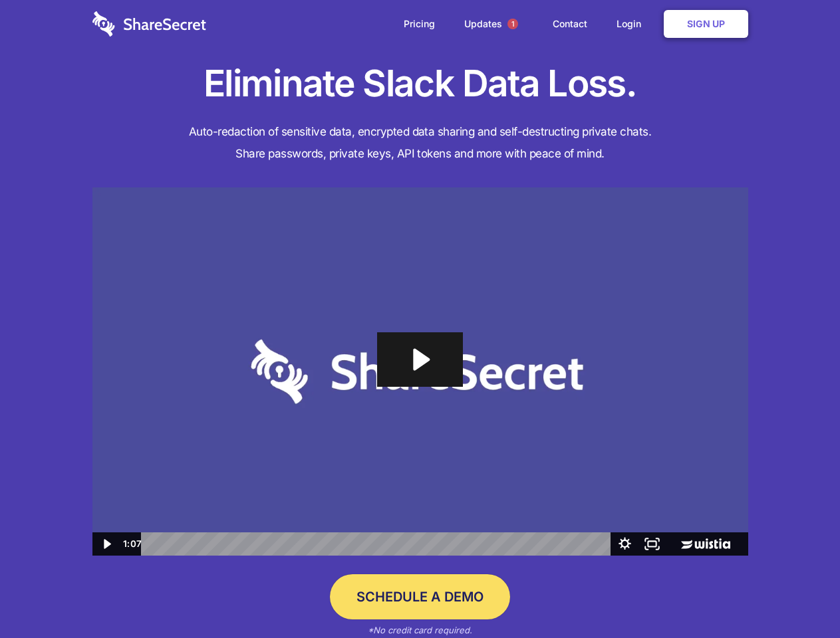 The width and height of the screenshot is (840, 638). I want to click on button: Play Video: Sharesecret Slack Extension, so click(420, 359).